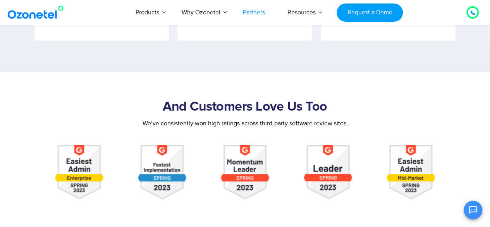 The height and width of the screenshot is (227, 490). Describe the element at coordinates (162, 172) in the screenshot. I see `img: fastest-implement` at that location.